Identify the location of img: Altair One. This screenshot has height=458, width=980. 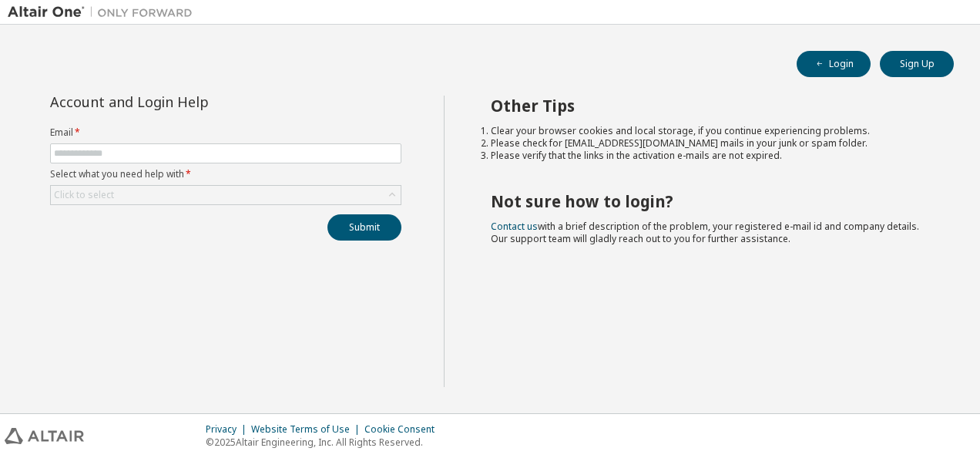
(104, 12).